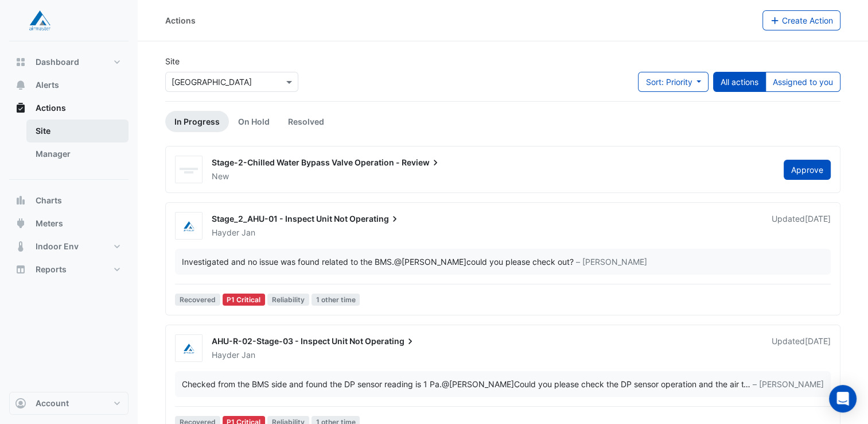  What do you see at coordinates (20, 223) in the screenshot?
I see `app-icon: Meters` at bounding box center [20, 223].